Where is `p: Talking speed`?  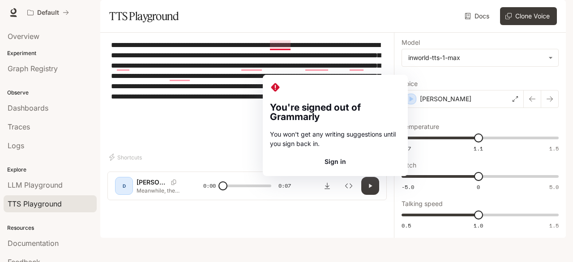 p: Talking speed is located at coordinates (422, 204).